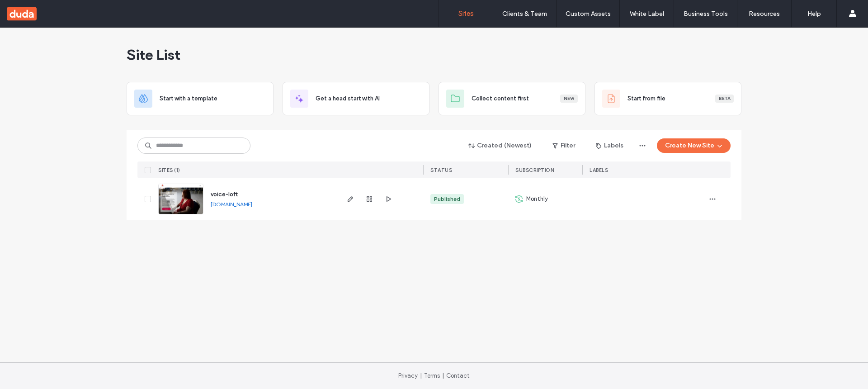  What do you see at coordinates (564, 145) in the screenshot?
I see `button: Filter` at bounding box center [564, 145].